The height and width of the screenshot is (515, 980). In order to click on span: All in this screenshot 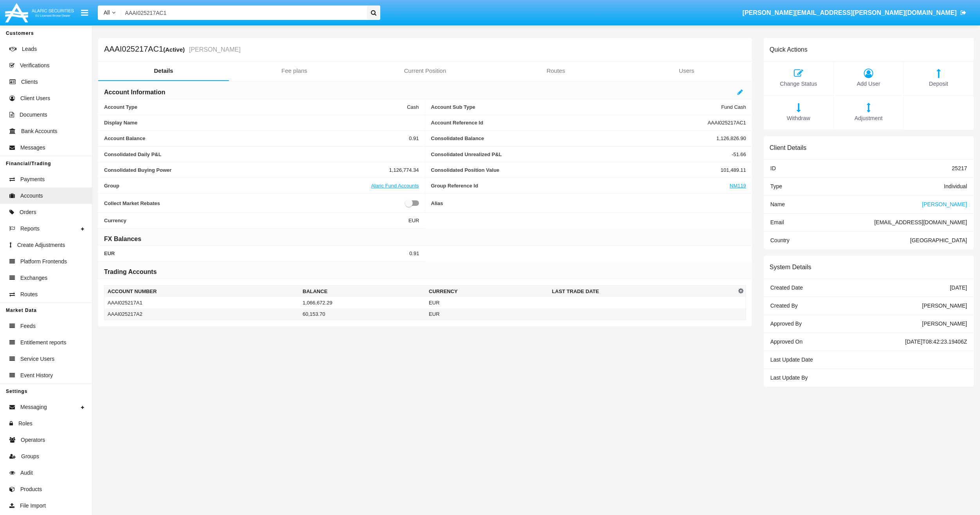, I will do `click(107, 12)`.